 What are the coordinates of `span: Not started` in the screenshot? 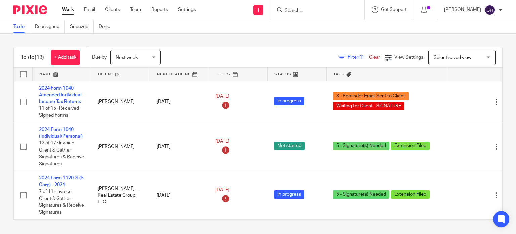 It's located at (290, 146).